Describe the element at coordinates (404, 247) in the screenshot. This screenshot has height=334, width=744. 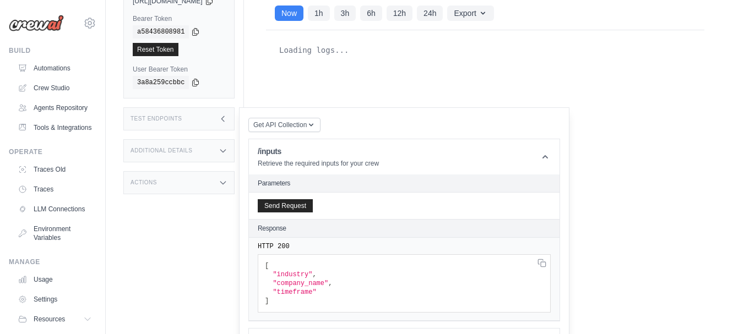
I see `pre: HTTP 200` at that location.